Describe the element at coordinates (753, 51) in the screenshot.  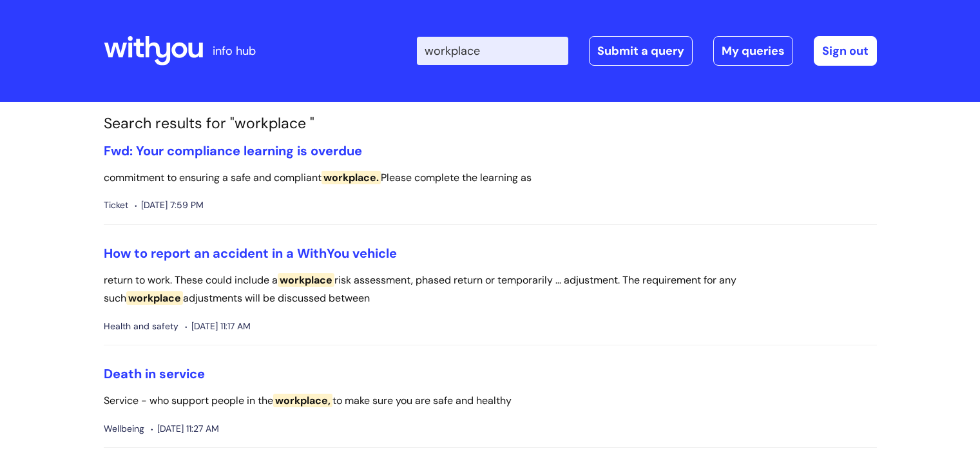
I see `a: My queries` at that location.